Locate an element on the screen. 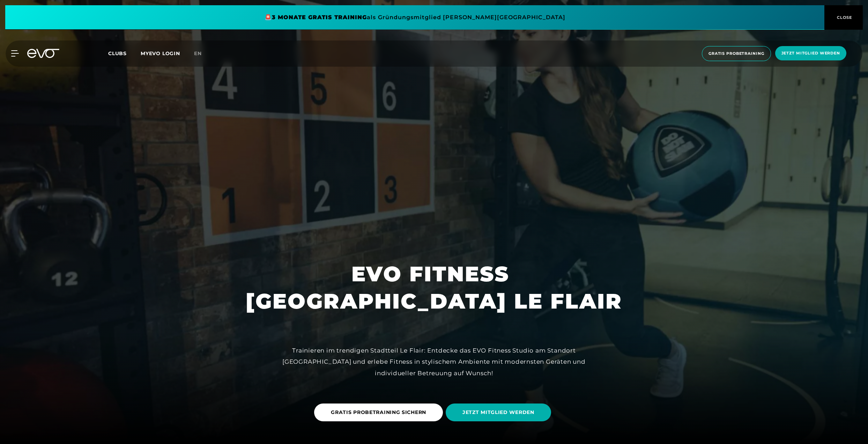 Image resolution: width=868 pixels, height=444 pixels. button: CLOSE is located at coordinates (843, 18).